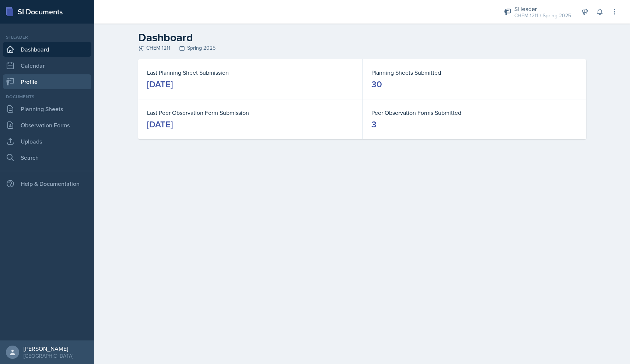  What do you see at coordinates (47, 109) in the screenshot?
I see `a: Planning Sheets` at bounding box center [47, 109].